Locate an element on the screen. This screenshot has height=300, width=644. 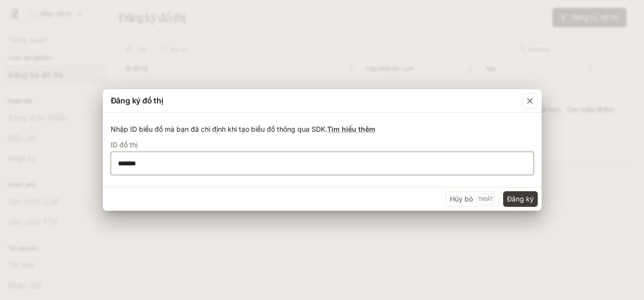
font: Hủy bỏ is located at coordinates (461, 198).